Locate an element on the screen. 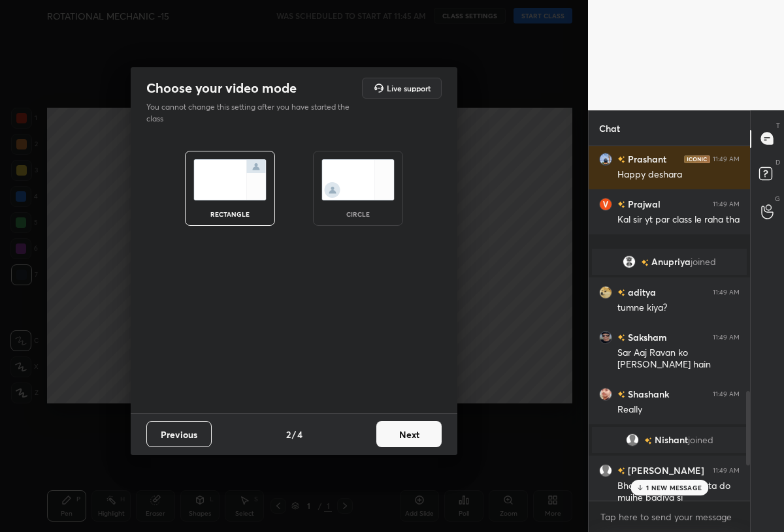 This screenshot has width=784, height=532. h4: 2 is located at coordinates (288, 434).